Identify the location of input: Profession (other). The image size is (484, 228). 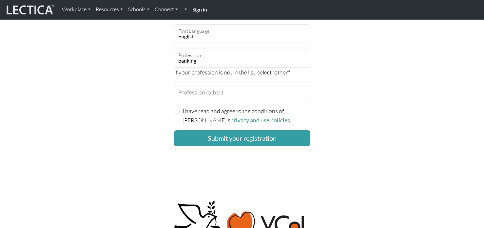
(242, 91).